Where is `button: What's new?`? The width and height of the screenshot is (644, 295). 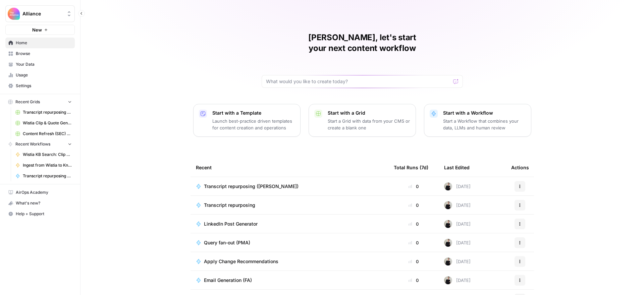
button: What's new? is located at coordinates (40, 203).